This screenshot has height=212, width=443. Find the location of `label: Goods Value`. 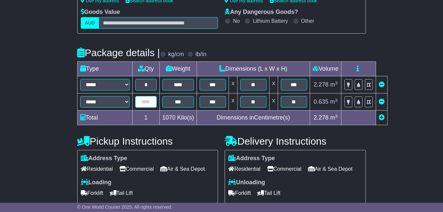

label: Goods Value is located at coordinates (100, 12).